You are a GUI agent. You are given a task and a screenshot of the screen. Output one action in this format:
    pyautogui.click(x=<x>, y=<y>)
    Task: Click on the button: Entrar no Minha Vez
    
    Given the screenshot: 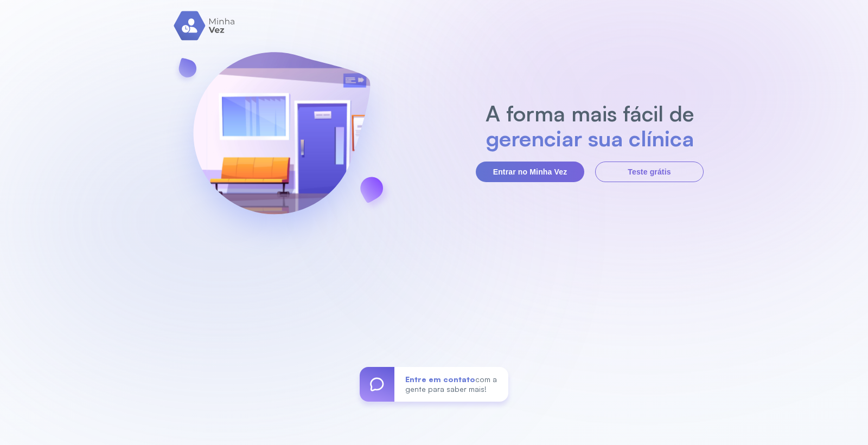 What is the action you would take?
    pyautogui.click(x=530, y=172)
    